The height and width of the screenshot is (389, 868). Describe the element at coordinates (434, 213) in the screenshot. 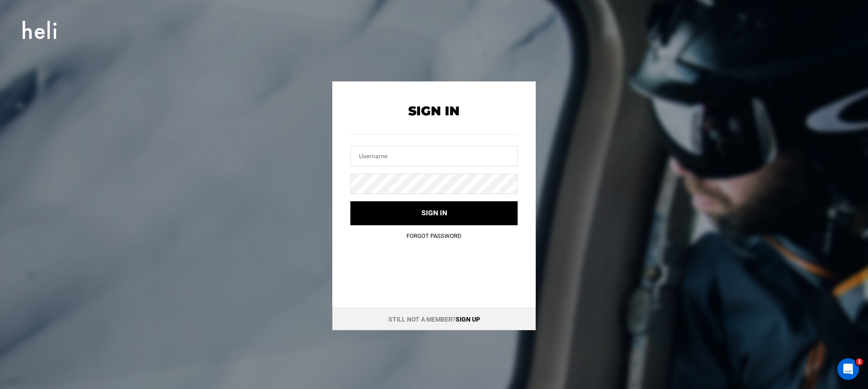

I see `button: Sign in` at that location.